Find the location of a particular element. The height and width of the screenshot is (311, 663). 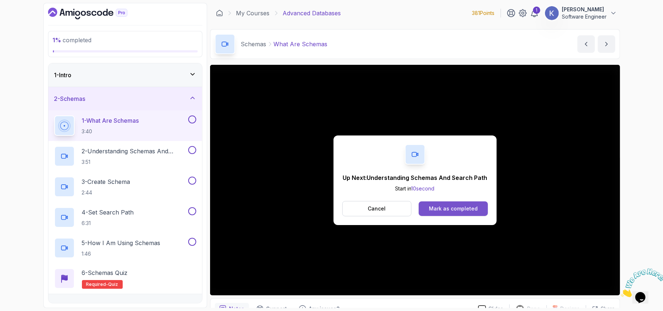

span: 10 second is located at coordinates (423, 188).